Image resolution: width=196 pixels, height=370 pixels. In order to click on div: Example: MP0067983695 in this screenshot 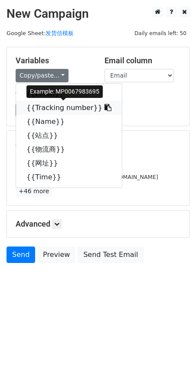, I will do `click(65, 92)`.